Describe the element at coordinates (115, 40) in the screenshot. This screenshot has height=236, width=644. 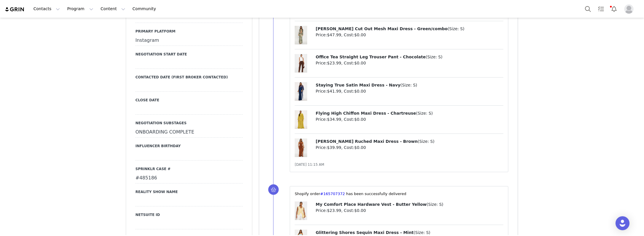
I see `a: HERE` at that location.